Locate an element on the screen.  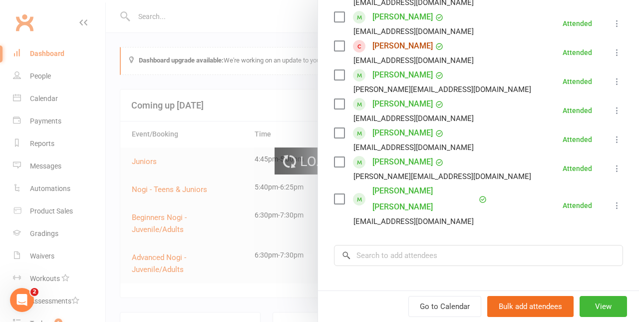
button: Bulk add attendees is located at coordinates (530, 306).